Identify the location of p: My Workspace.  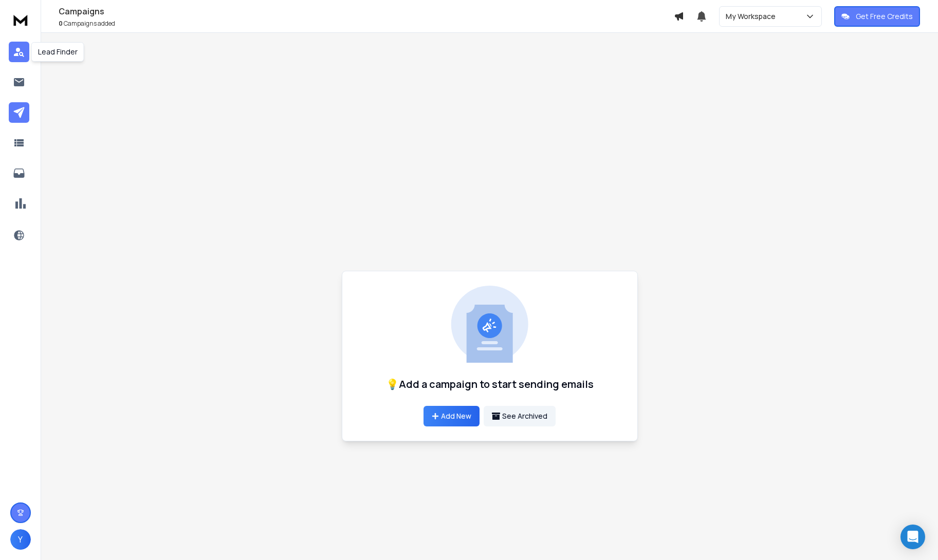
(753, 17).